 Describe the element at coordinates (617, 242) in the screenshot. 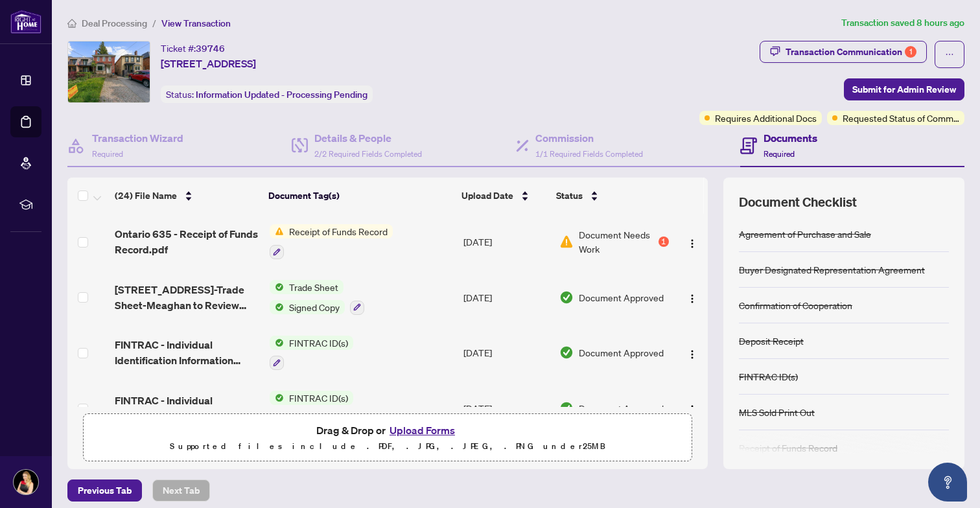

I see `span: Document Needs Work` at that location.